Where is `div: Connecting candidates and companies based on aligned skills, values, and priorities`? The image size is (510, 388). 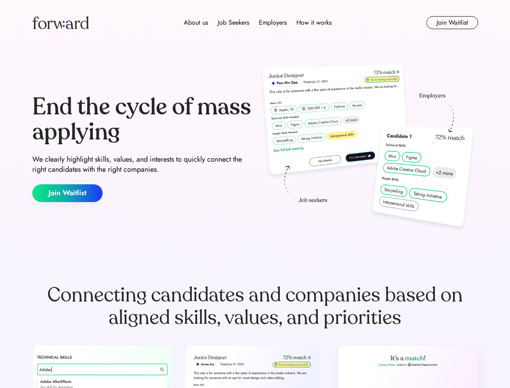 div: Connecting candidates and companies based on aligned skills, values, and priorities is located at coordinates (255, 306).